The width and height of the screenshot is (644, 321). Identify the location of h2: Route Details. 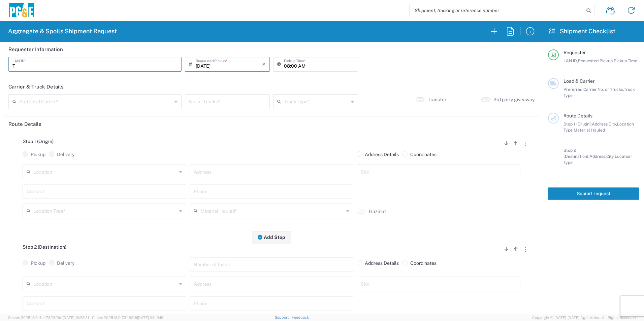
(25, 124).